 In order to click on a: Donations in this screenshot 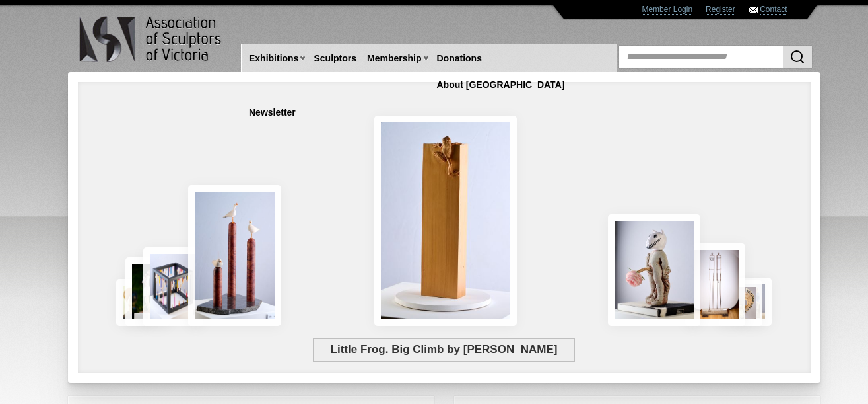, I will do `click(460, 58)`.